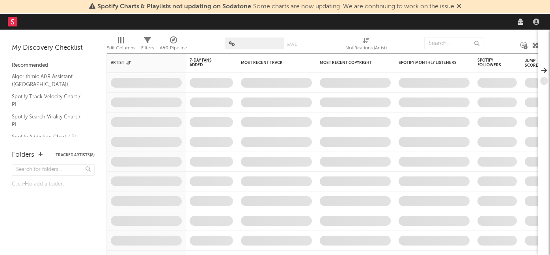  I want to click on a: Spotify Track Velocity Chart / PL, so click(49, 100).